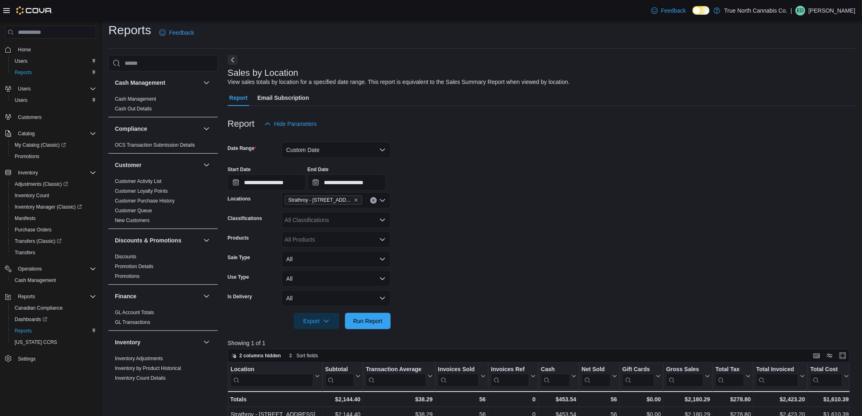 Image resolution: width=862 pixels, height=416 pixels. Describe the element at coordinates (701, 10) in the screenshot. I see `input: Dark Mode` at that location.